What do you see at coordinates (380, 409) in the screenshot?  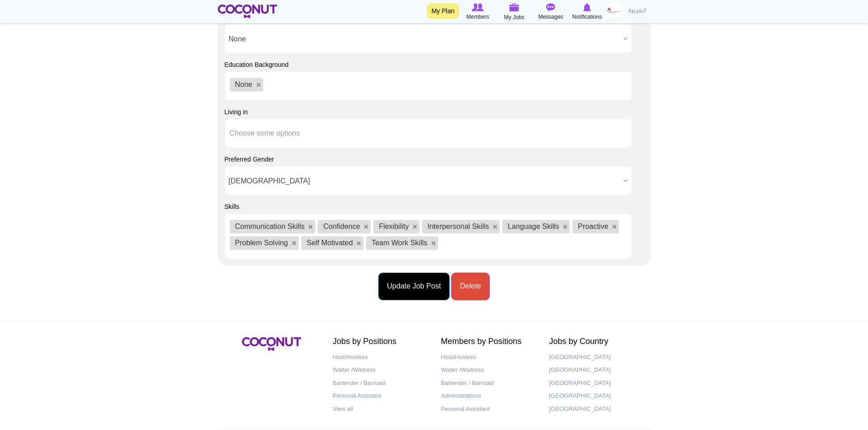 I see `a: View all` at bounding box center [380, 409].